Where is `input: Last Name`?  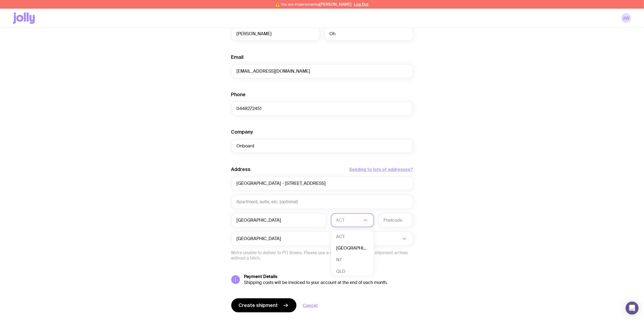 input: Last Name is located at coordinates (369, 34).